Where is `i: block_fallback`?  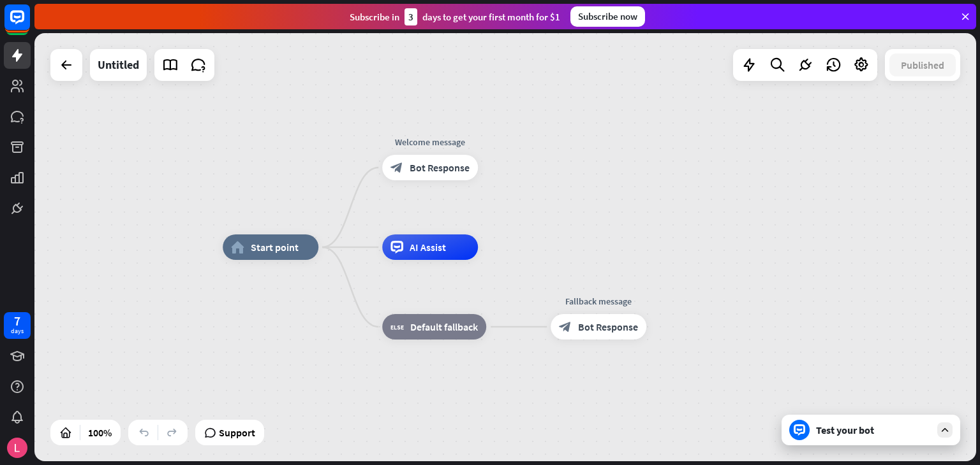 i: block_fallback is located at coordinates (396, 327).